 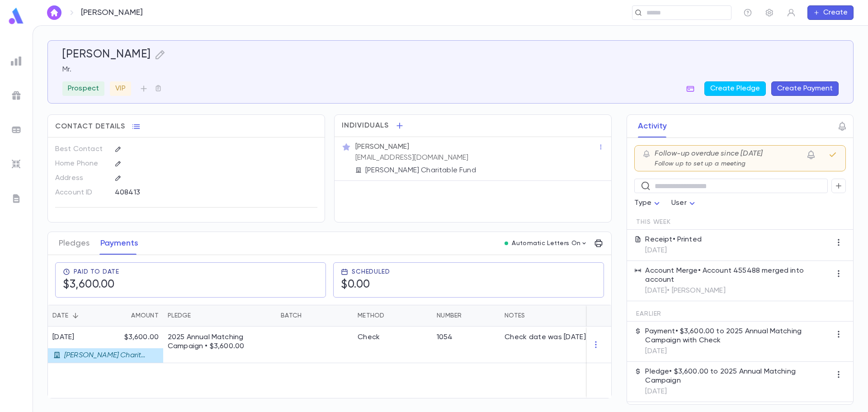 What do you see at coordinates (81, 164) in the screenshot?
I see `p: Home Phone` at bounding box center [81, 164].